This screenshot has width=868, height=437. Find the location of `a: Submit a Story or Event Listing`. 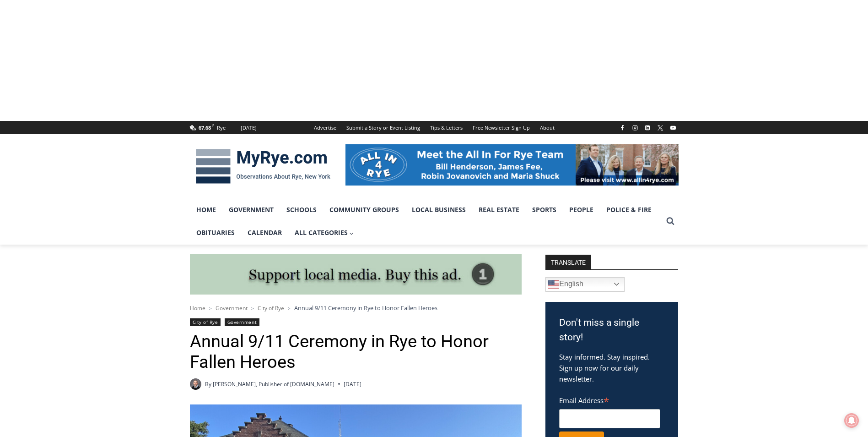

a: Submit a Story or Event Listing is located at coordinates (383, 128).